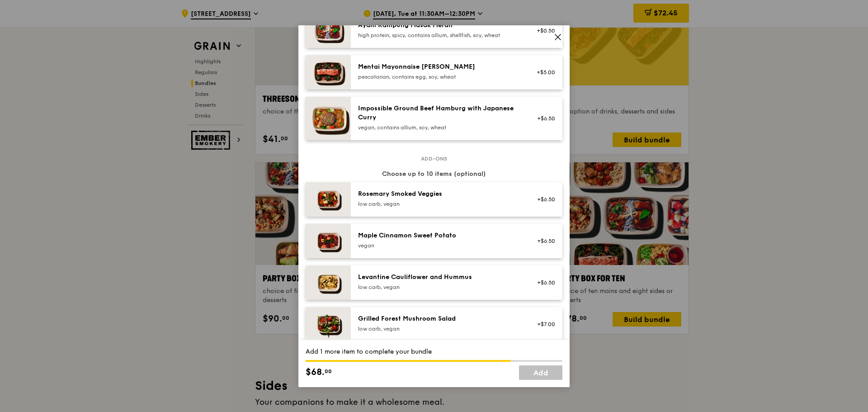  What do you see at coordinates (329, 72) in the screenshot?
I see `img: daily_normal_Mentai-Mayonnaise-Aburi-Salmon-HORZ.jpg` at bounding box center [329, 72].